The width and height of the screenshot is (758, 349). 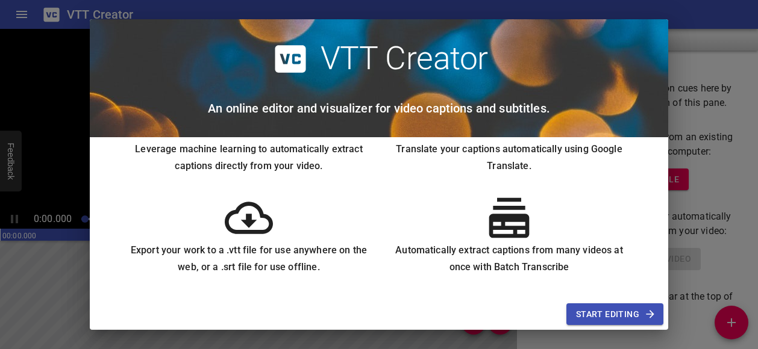 I want to click on h2: VTT Creator, so click(x=404, y=59).